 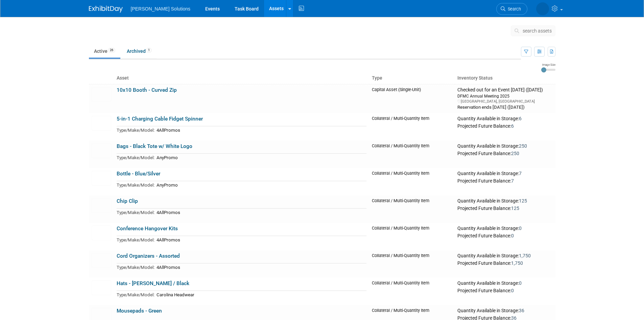 I want to click on a: 10x10 Booth - Curved Zip, so click(x=147, y=90).